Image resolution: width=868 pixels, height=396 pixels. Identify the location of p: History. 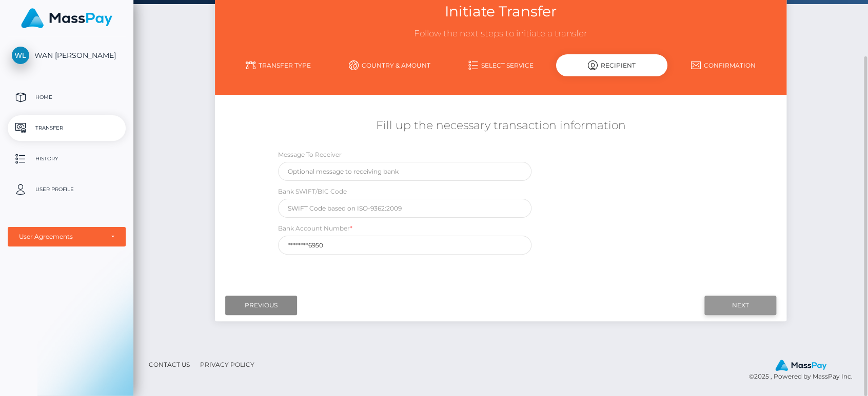
(67, 159).